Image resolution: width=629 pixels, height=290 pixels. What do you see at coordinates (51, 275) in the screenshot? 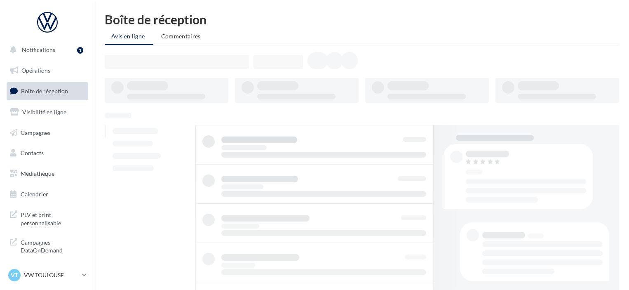
I see `p: VW TOULOUSE` at bounding box center [51, 275].